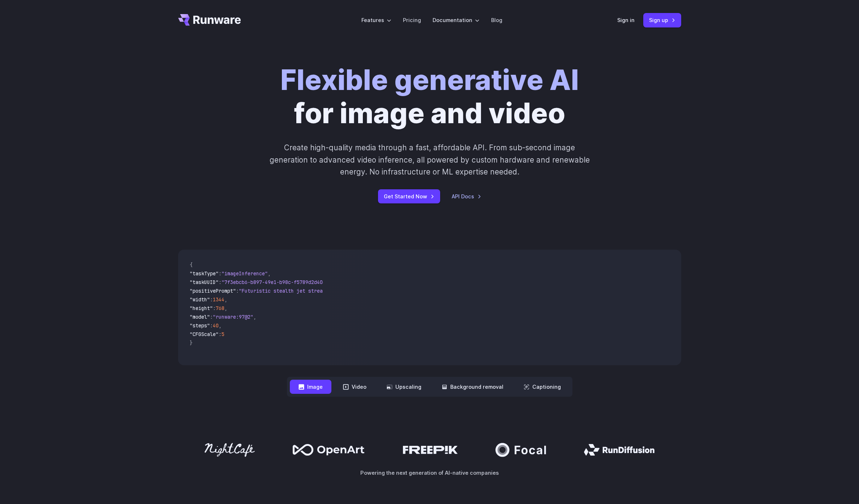 Image resolution: width=859 pixels, height=504 pixels. I want to click on strong: Flexible generative AI, so click(430, 80).